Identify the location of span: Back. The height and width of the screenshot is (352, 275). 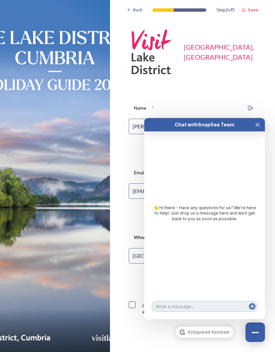
(138, 10).